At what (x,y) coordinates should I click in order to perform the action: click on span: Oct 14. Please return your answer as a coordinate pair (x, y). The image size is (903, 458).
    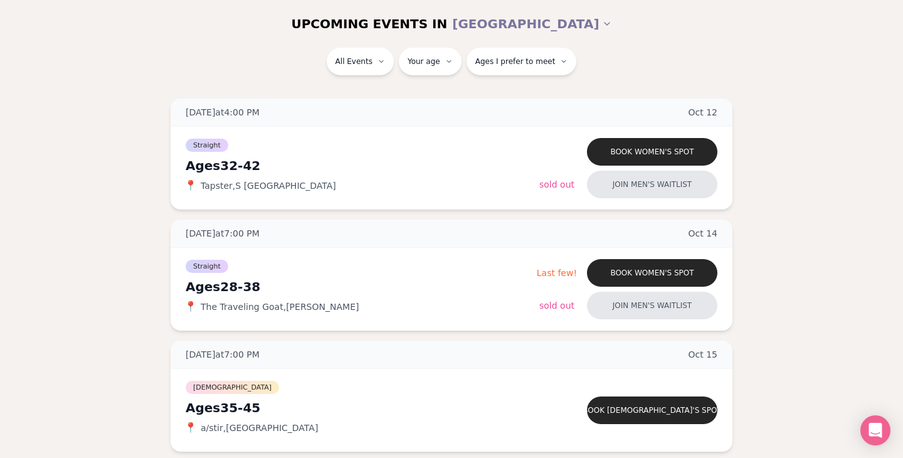
    Looking at the image, I should click on (703, 233).